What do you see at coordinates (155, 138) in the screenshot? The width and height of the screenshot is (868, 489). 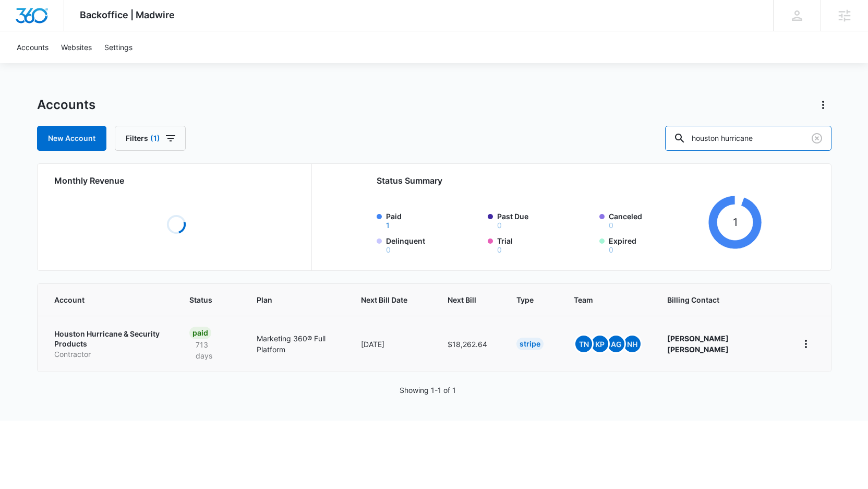 I see `span: (1)` at bounding box center [155, 138].